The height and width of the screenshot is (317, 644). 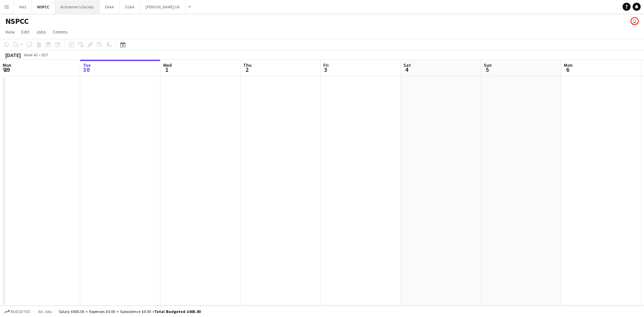 What do you see at coordinates (41, 32) in the screenshot?
I see `span: Jobs` at bounding box center [41, 32].